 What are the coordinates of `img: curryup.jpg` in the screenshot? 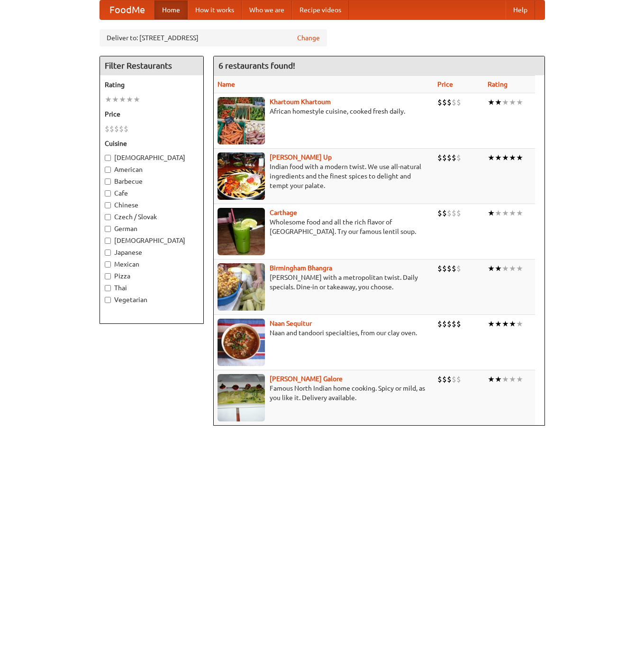 It's located at (241, 176).